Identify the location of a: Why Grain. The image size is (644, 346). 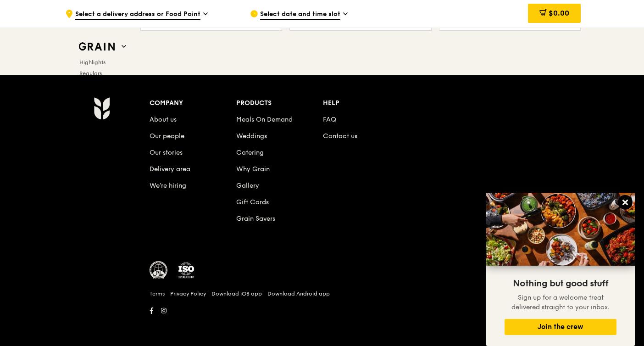
(253, 169).